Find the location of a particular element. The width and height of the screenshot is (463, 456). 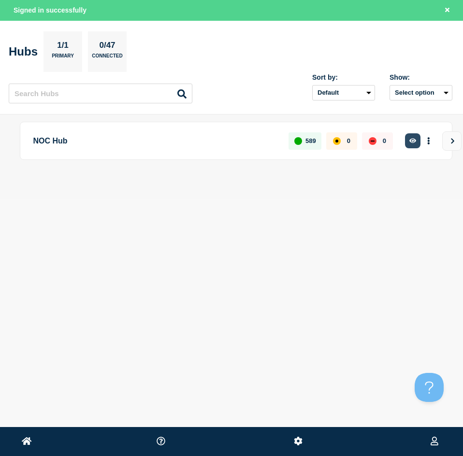

button: Close banner is located at coordinates (447, 10).